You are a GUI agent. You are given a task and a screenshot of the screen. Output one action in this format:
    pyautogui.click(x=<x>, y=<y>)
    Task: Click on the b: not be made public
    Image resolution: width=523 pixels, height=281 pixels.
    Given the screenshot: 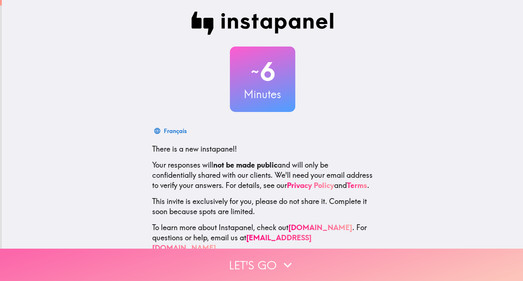 What is the action you would take?
    pyautogui.click(x=245, y=164)
    